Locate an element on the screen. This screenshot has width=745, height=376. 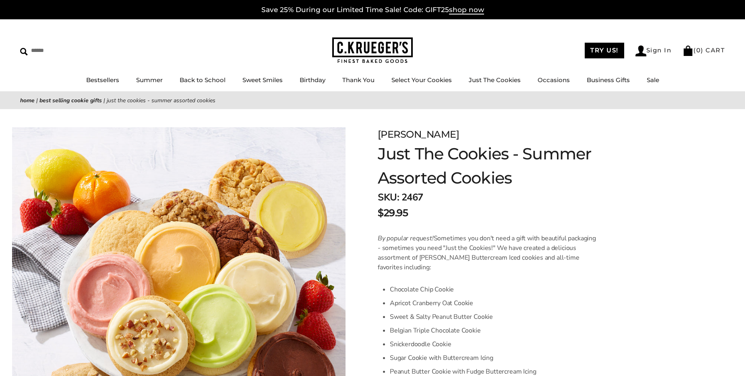
span: 0 is located at coordinates (698, 50).